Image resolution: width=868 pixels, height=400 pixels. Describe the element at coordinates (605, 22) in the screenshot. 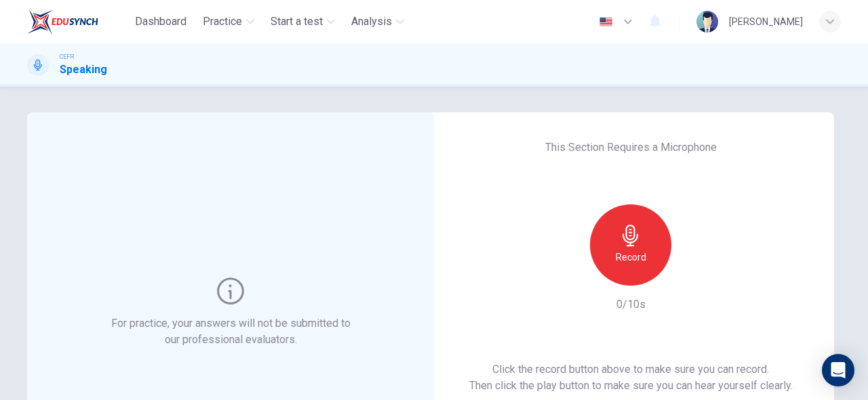

I see `img: en` at that location.